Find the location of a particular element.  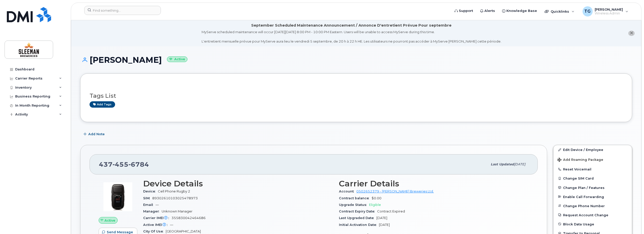

span: SIM is located at coordinates (148, 198).